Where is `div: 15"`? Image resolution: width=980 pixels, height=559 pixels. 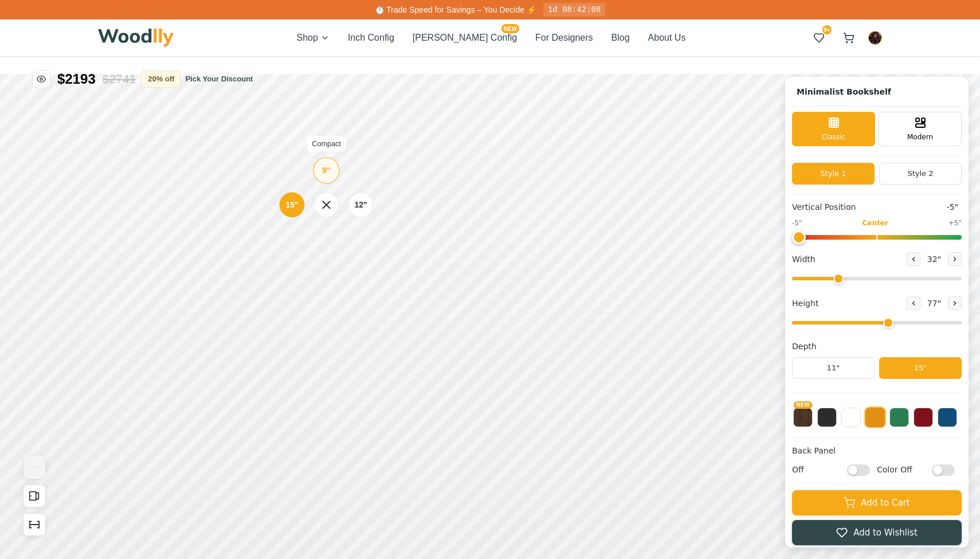
div: 15" is located at coordinates (292, 205).